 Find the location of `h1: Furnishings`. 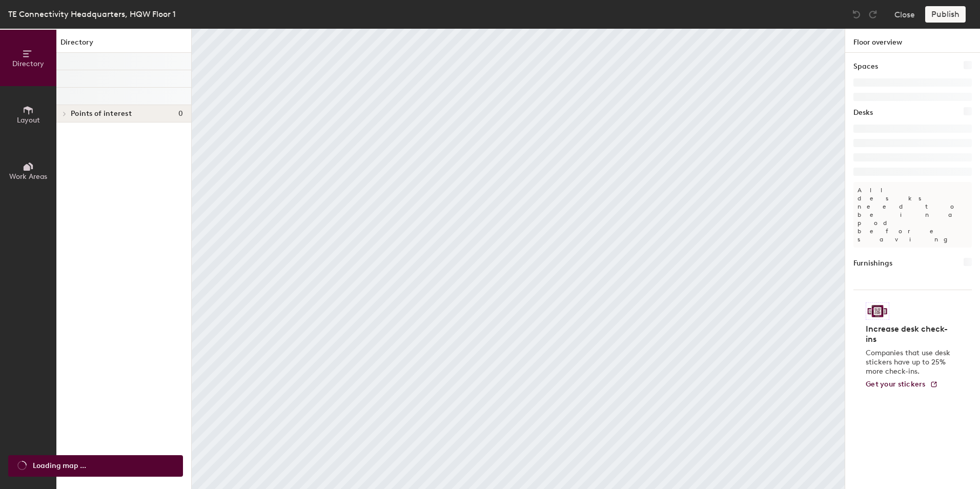

h1: Furnishings is located at coordinates (873, 263).